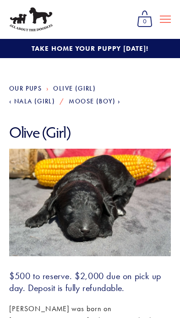 This screenshot has width=180, height=318. What do you see at coordinates (94, 101) in the screenshot?
I see `a: Moose (Boy)` at bounding box center [94, 101].